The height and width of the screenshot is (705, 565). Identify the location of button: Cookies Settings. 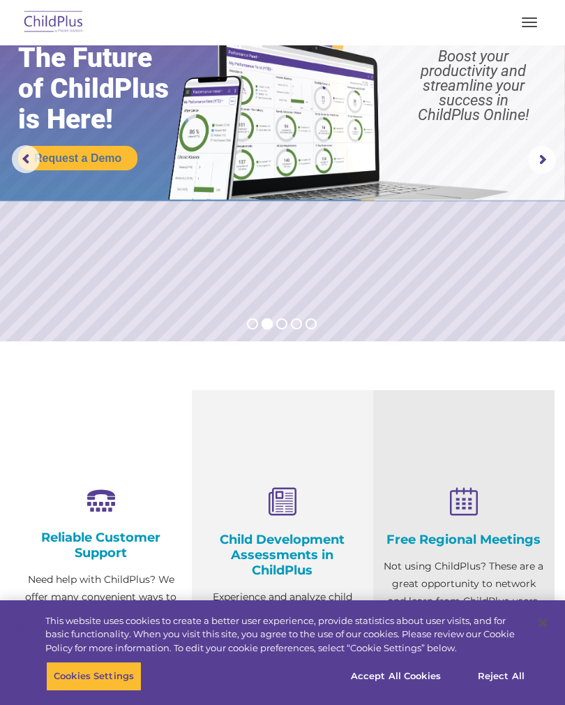
(93, 676).